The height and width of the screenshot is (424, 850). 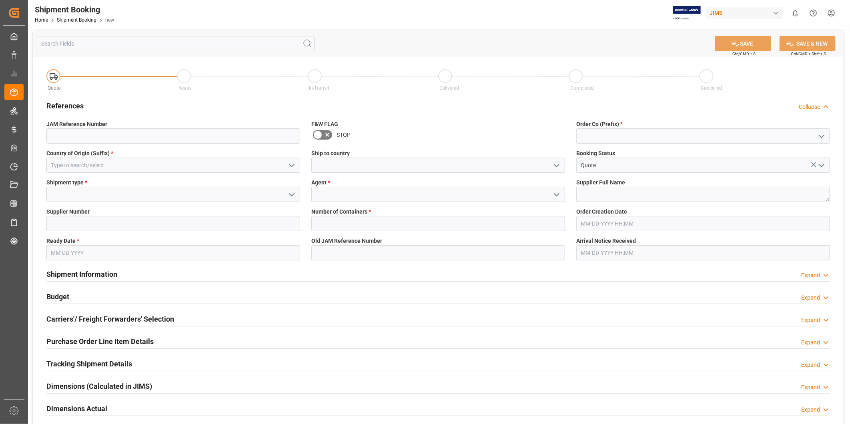 I want to click on button: Help Center, so click(x=813, y=13).